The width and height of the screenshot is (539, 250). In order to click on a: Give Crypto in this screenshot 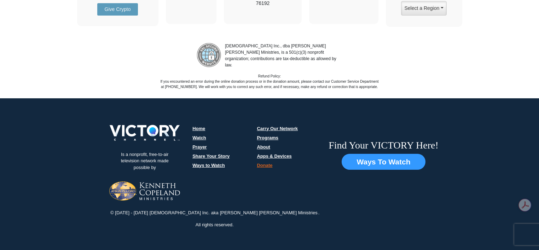, I will do `click(117, 9)`.